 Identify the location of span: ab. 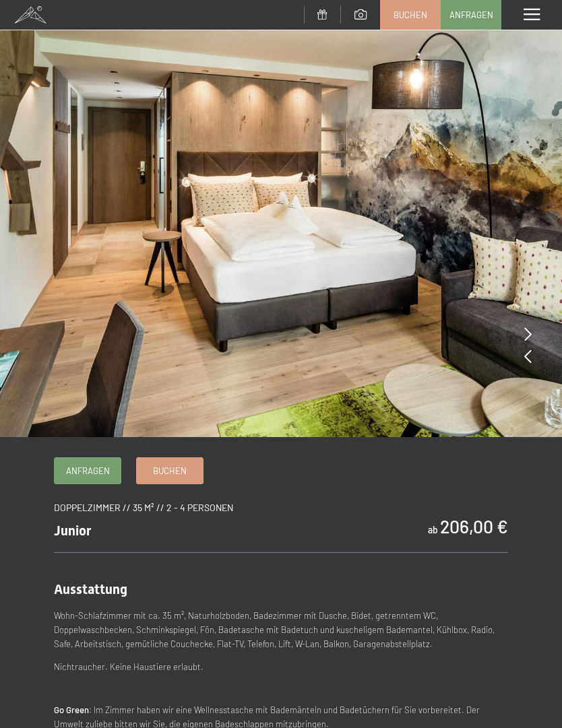
(433, 529).